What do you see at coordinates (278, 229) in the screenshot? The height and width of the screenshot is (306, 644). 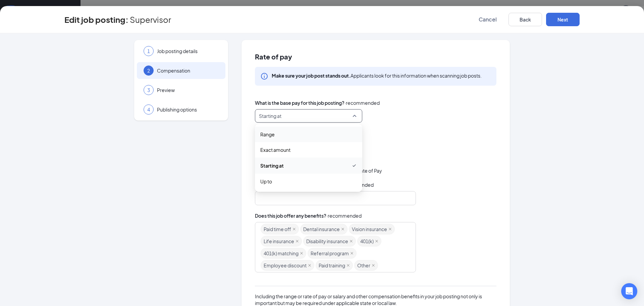 I see `span: Paid time off` at bounding box center [278, 229].